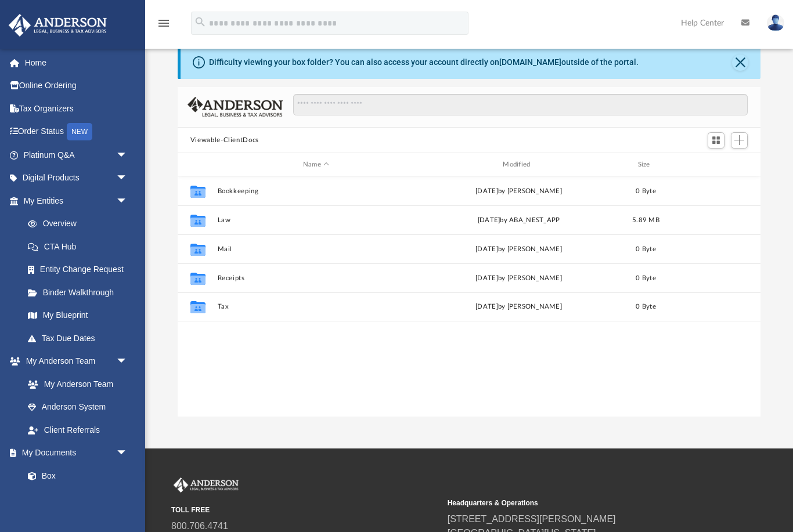 The image size is (793, 532). I want to click on button: Mail, so click(316, 249).